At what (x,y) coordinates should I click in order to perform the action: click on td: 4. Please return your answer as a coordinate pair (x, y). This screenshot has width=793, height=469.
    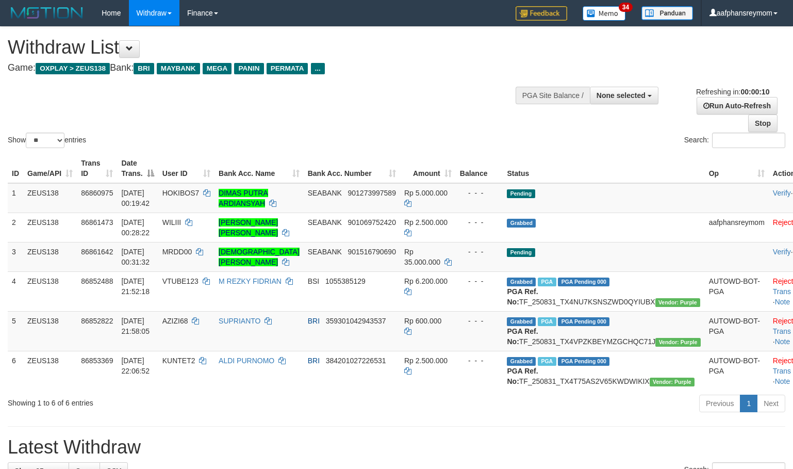
    Looking at the image, I should click on (15, 291).